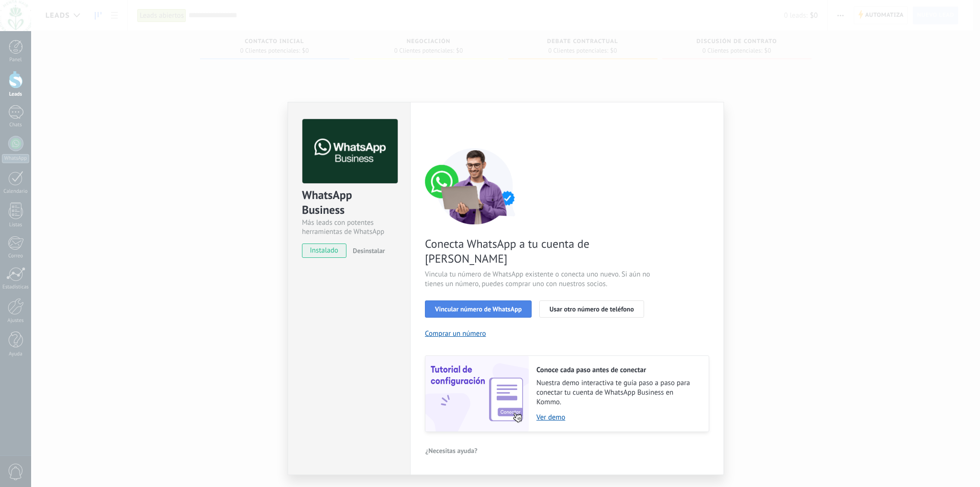 This screenshot has height=487, width=980. I want to click on span: Usar otro número de teléfono, so click(591, 309).